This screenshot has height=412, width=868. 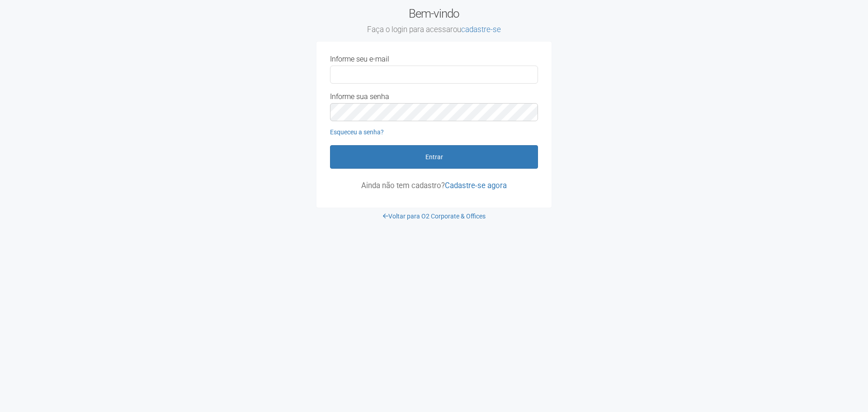 What do you see at coordinates (434, 21) in the screenshot?
I see `h2: Bem-vindo` at bounding box center [434, 21].